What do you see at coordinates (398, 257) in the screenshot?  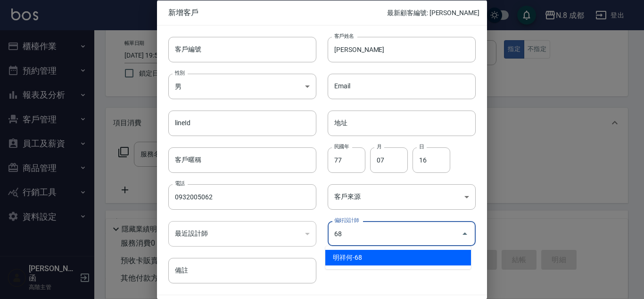 I see `li: 明祥何-68` at bounding box center [398, 257].